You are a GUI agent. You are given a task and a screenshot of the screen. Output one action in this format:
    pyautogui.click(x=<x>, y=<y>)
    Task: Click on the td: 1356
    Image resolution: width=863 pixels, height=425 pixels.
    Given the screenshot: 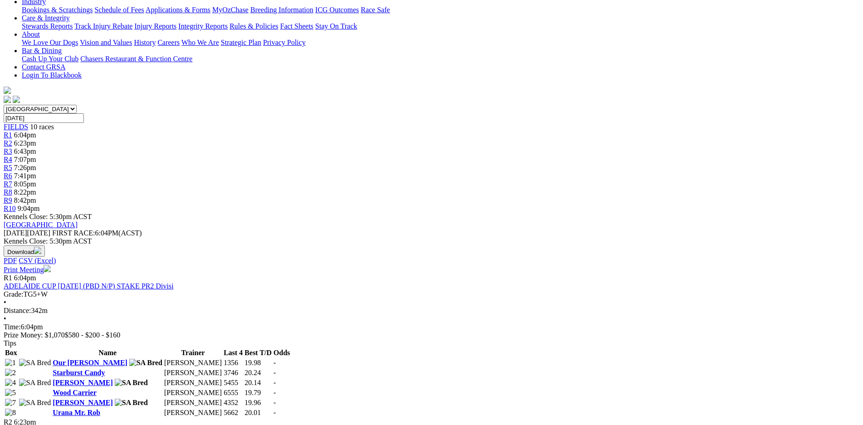 What is the action you would take?
    pyautogui.click(x=233, y=363)
    